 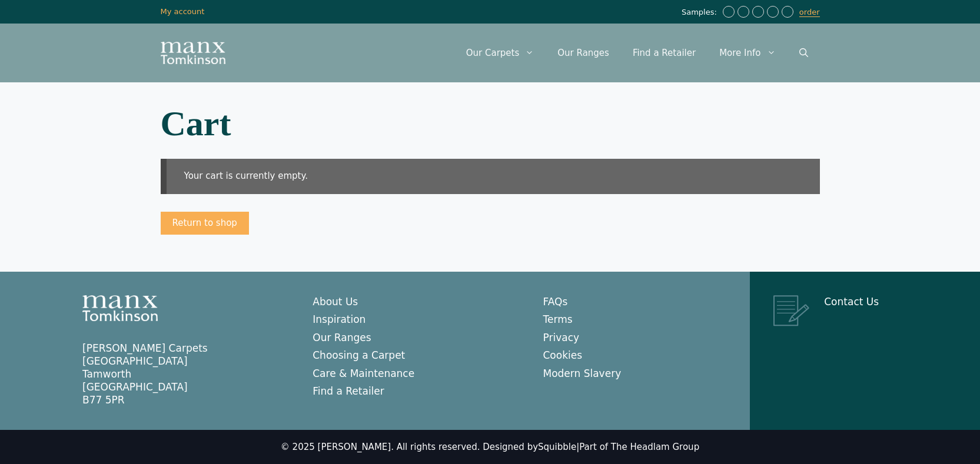 What do you see at coordinates (558, 319) in the screenshot?
I see `a: Terms` at bounding box center [558, 319].